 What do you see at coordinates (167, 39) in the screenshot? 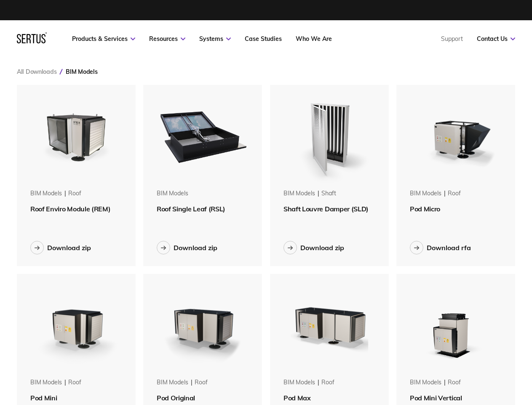
I see `a: Resources` at bounding box center [167, 39].